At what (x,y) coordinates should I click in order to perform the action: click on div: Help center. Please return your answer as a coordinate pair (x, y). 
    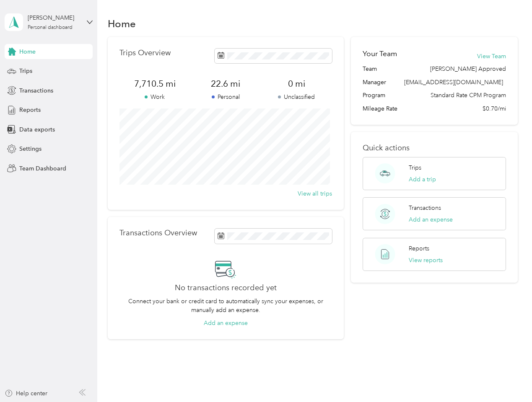
    Looking at the image, I should click on (26, 393).